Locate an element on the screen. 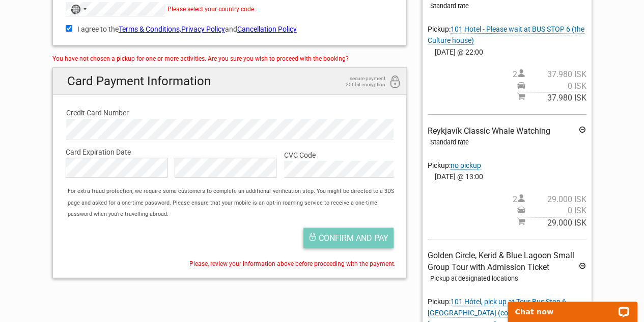 This screenshot has height=322, width=644. button: Open LiveChat chat widget is located at coordinates (123, 21).